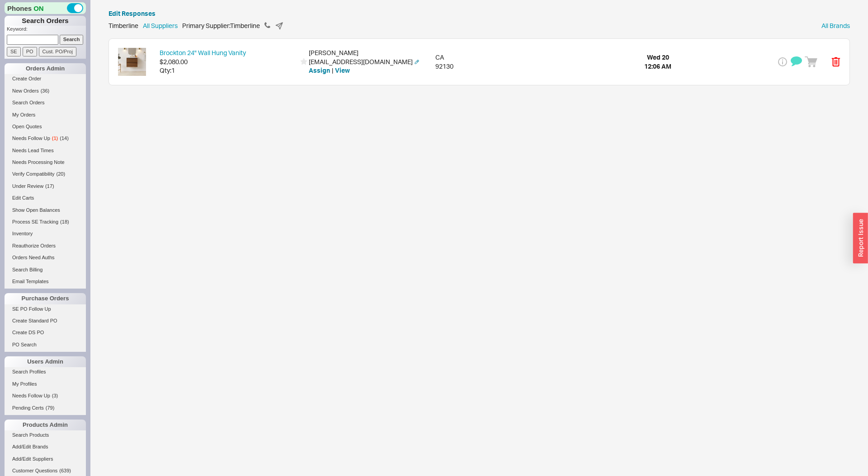 Image resolution: width=868 pixels, height=476 pixels. What do you see at coordinates (123, 26) in the screenshot?
I see `div: Timberline` at bounding box center [123, 26].